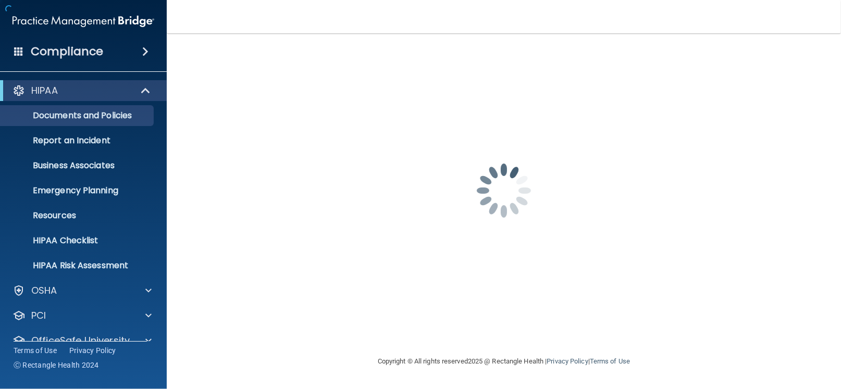  Describe the element at coordinates (78, 241) in the screenshot. I see `p: HIPAA Checklist` at that location.